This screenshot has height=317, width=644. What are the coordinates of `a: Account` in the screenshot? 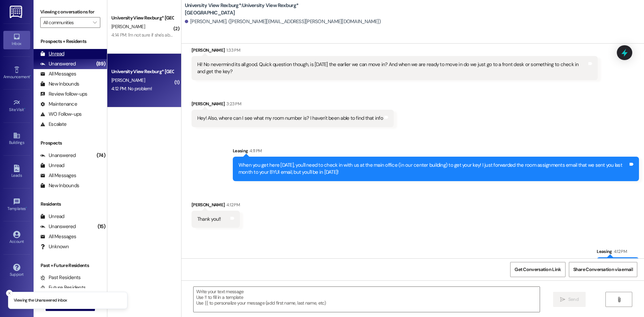 It's located at (17, 238).